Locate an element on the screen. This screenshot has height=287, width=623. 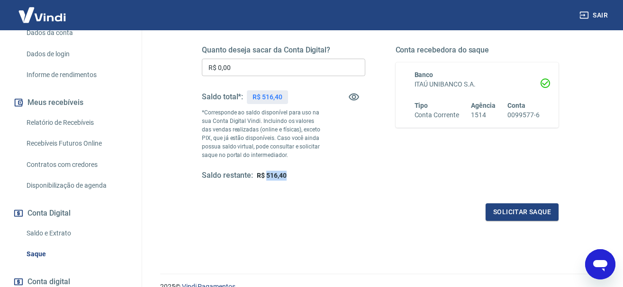
h5: Quanto deseja sacar da Conta Digital? is located at coordinates (283, 50).